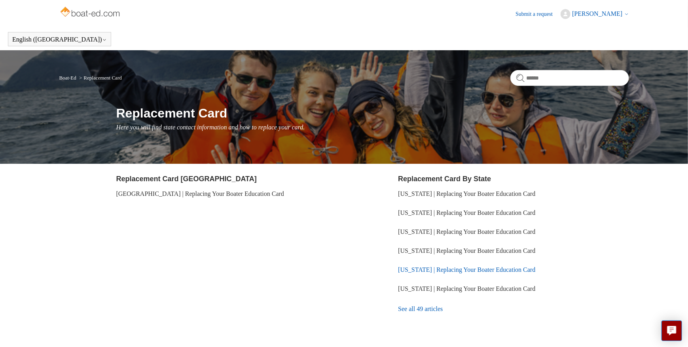  Describe the element at coordinates (100, 78) in the screenshot. I see `li: Replacement Card` at that location.